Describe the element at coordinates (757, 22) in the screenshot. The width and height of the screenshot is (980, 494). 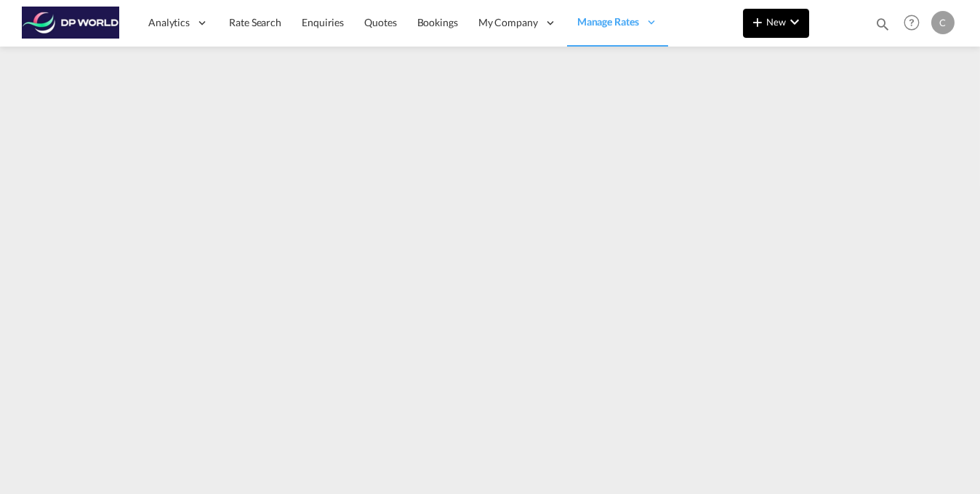
I see `md-icon: icon-plus 400-fg` at that location.